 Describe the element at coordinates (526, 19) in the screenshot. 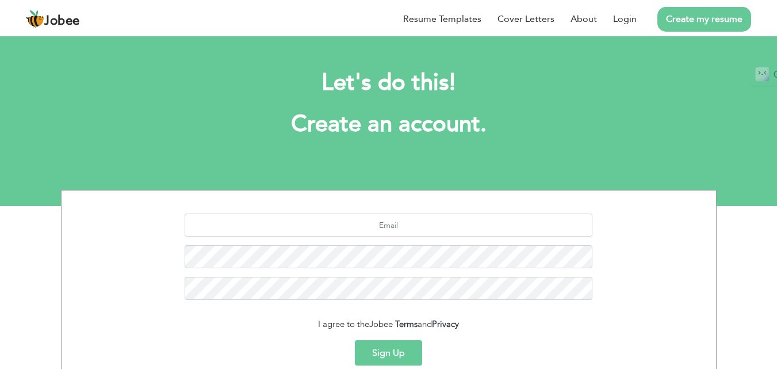

I see `a: Cover Letters` at that location.